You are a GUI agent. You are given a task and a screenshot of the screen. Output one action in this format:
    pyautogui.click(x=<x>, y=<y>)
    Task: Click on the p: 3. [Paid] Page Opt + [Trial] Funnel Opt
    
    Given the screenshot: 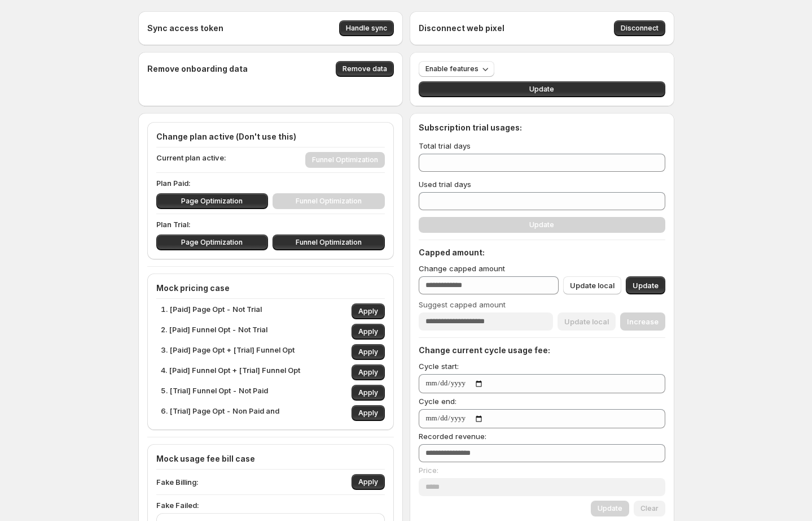 What is the action you would take?
    pyautogui.click(x=227, y=352)
    